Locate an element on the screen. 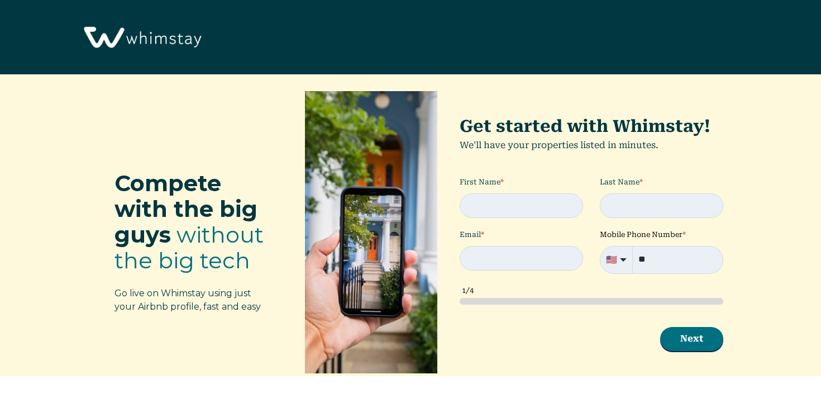 This screenshot has height=398, width=821. span: Go live on Whimstay using just your Airbnb profile, fast and easy is located at coordinates (188, 299).